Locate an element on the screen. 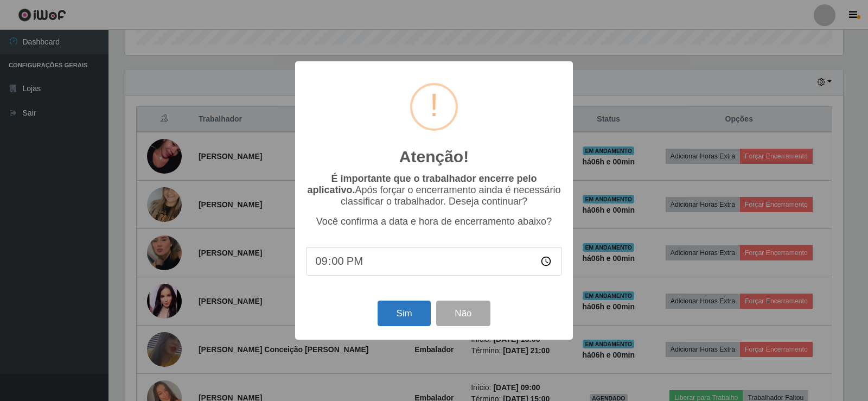 This screenshot has height=401, width=868. p: Você confirma a data e hora de encerramento abaixo? is located at coordinates (434, 221).